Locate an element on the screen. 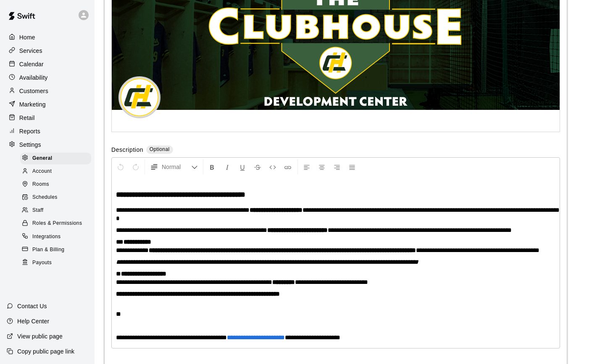 The width and height of the screenshot is (605, 364). a: Roles & Permissions is located at coordinates (57, 224).